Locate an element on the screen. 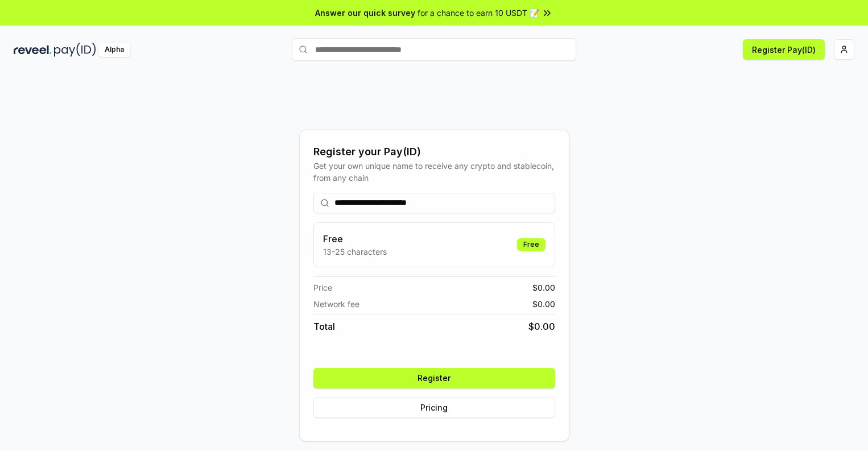 The image size is (868, 451). div: Register your Pay(ID) is located at coordinates (434, 152).